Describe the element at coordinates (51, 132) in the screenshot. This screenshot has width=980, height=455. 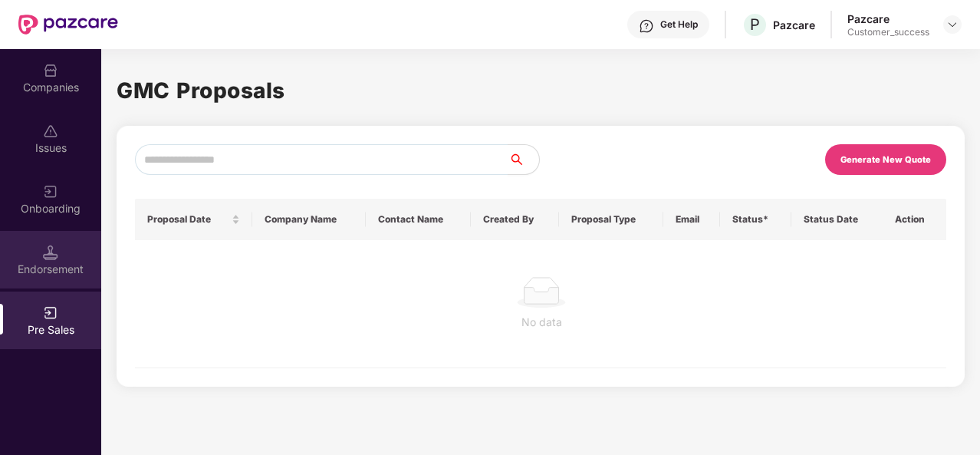
I see `img: svg+xml;base64,PHN2ZyBpZD0iSXNzdWVzX2Rpc2FibGVkIiB4bWxucz0iaHR0cDovL3d3dy53My5vcmcvMjAwMC9zdmciIH...` at that location.